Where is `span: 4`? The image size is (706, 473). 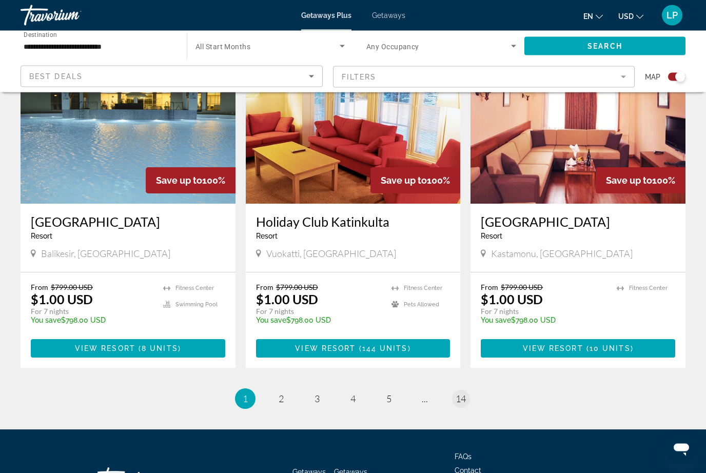
span: 4 is located at coordinates (353, 399).